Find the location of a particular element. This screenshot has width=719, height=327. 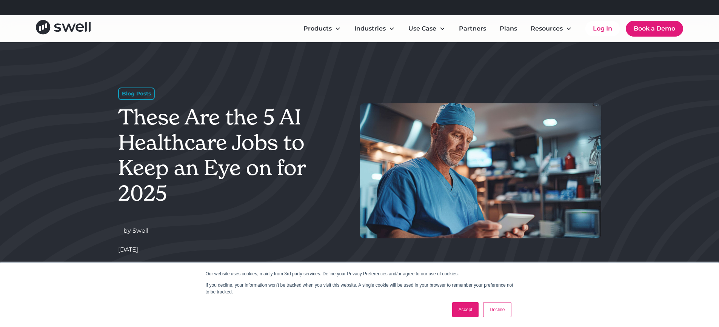

a: Partners is located at coordinates (472, 29).